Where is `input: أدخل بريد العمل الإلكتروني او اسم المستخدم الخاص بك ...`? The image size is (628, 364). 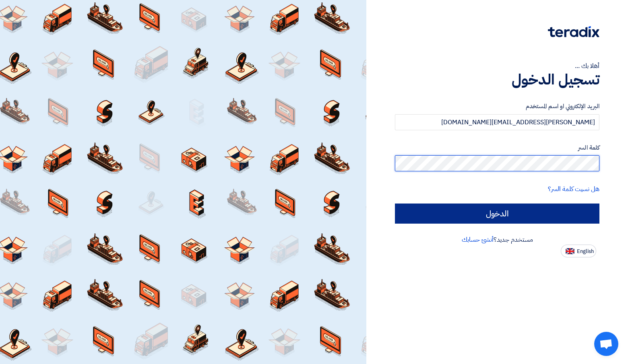
input: أدخل بريد العمل الإلكتروني او اسم المستخدم الخاص بك ... is located at coordinates (497, 122).